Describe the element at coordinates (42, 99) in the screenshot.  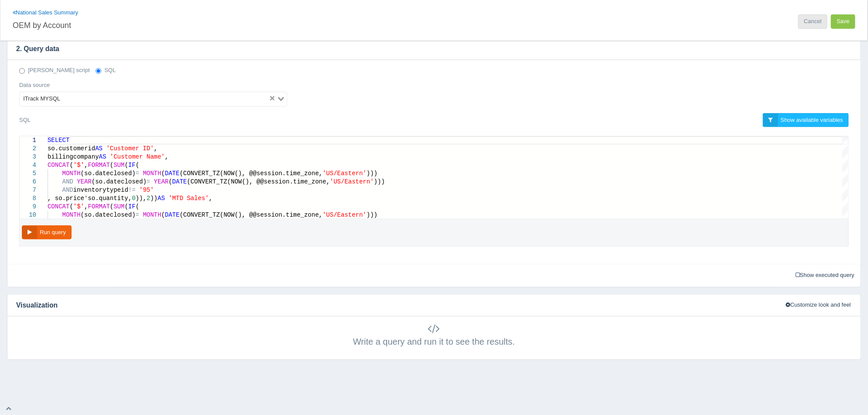
I see `span: ITrack MYSQL` at that location.